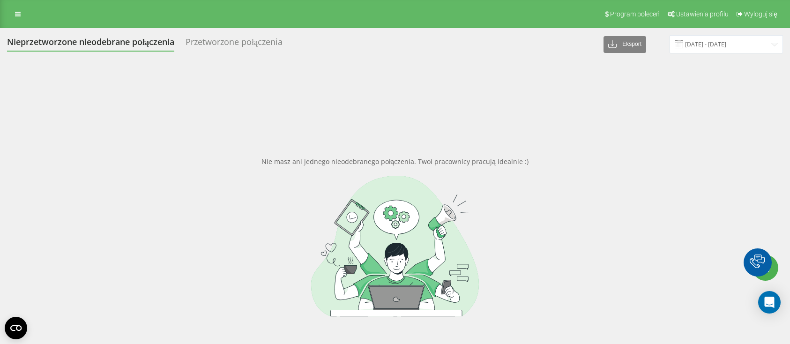 The height and width of the screenshot is (344, 790). What do you see at coordinates (16, 328) in the screenshot?
I see `button: Open CMP widget` at bounding box center [16, 328].